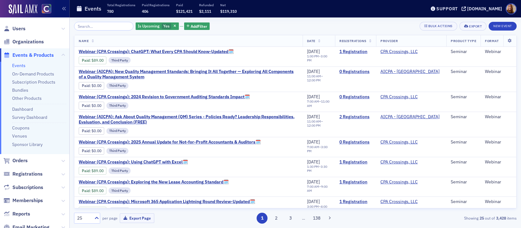 The image size is (521, 228). I want to click on span: Is Upcoming, so click(149, 26).